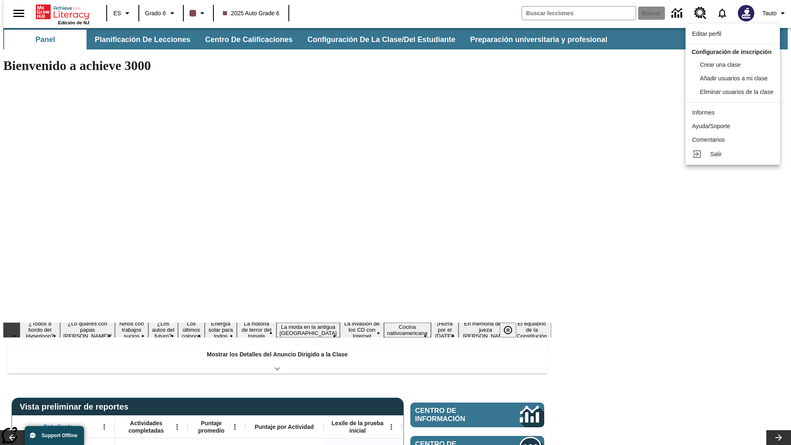 This screenshot has width=791, height=445. What do you see at coordinates (711, 126) in the screenshot?
I see `span: Ayuda/Soporte` at bounding box center [711, 126].